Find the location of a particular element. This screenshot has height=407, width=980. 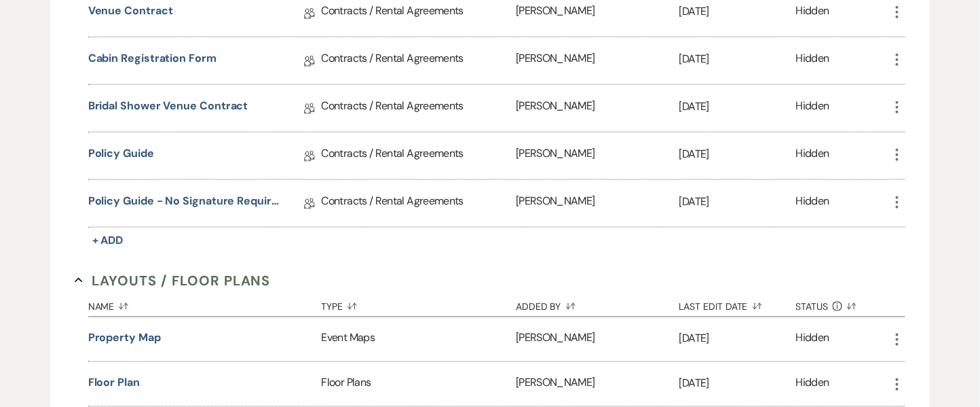

button: + Add is located at coordinates (108, 241).